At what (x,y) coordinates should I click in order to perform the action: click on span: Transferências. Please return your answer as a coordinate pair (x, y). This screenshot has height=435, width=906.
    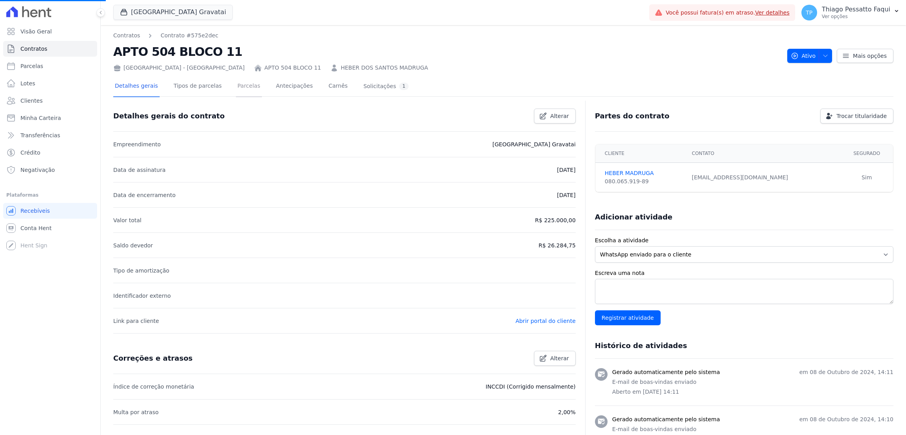
    Looking at the image, I should click on (40, 135).